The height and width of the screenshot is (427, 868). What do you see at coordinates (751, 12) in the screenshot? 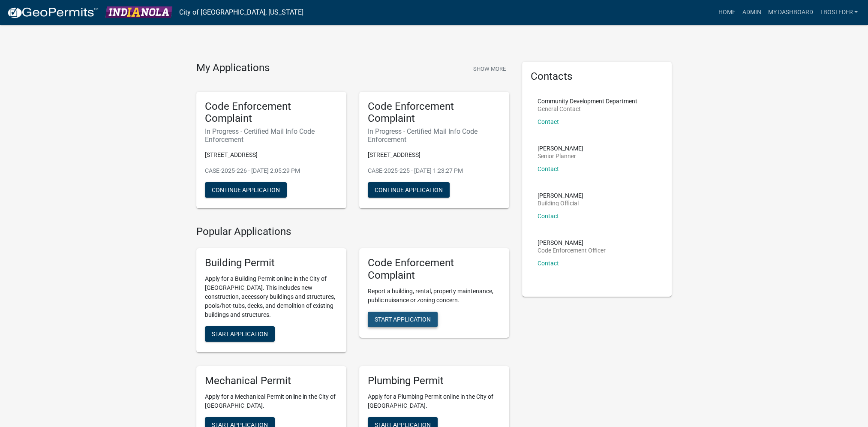
I see `a: Admin` at bounding box center [751, 12].